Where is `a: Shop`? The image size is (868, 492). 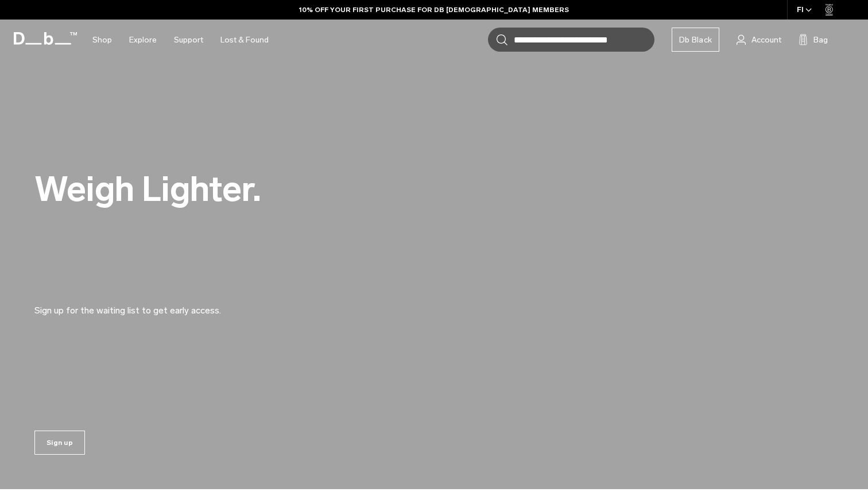 a: Shop is located at coordinates (102, 40).